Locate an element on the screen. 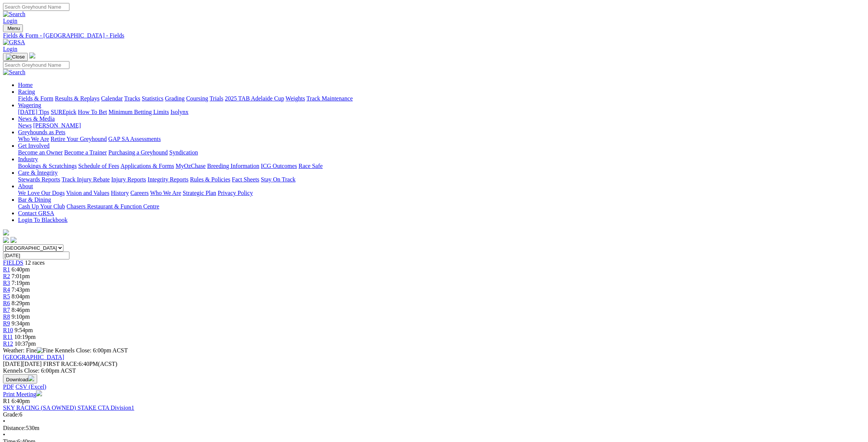 The image size is (868, 442). div: 530m is located at coordinates (434, 428).